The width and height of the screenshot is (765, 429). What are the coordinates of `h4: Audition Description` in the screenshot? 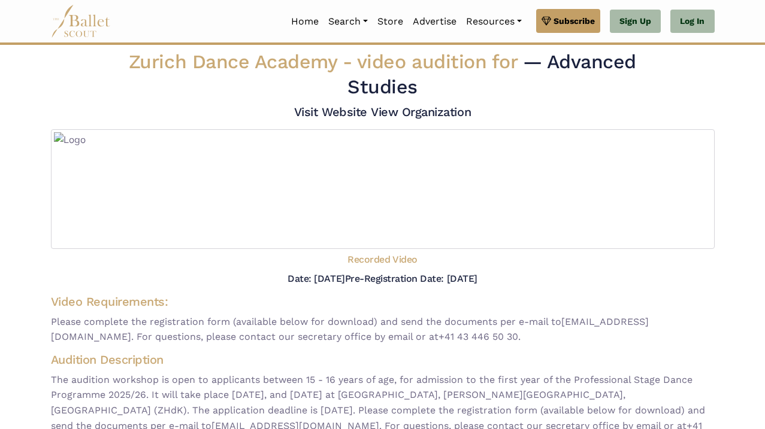 It's located at (383, 360).